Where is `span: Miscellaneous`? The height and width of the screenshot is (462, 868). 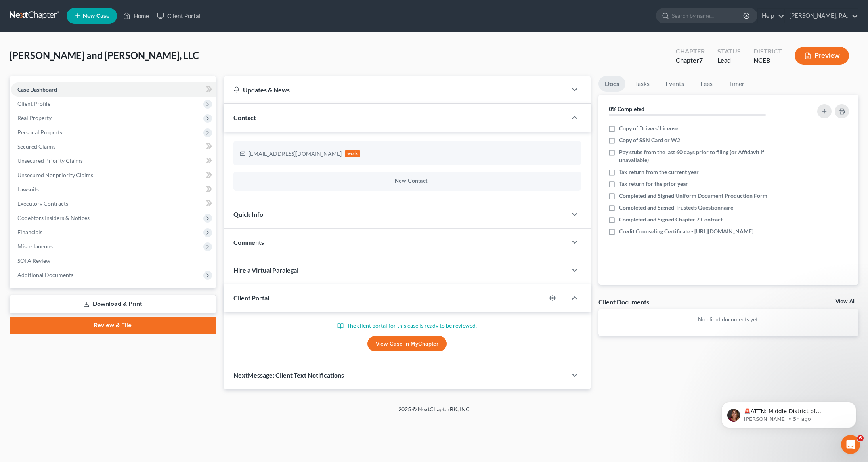 span: Miscellaneous is located at coordinates (35, 246).